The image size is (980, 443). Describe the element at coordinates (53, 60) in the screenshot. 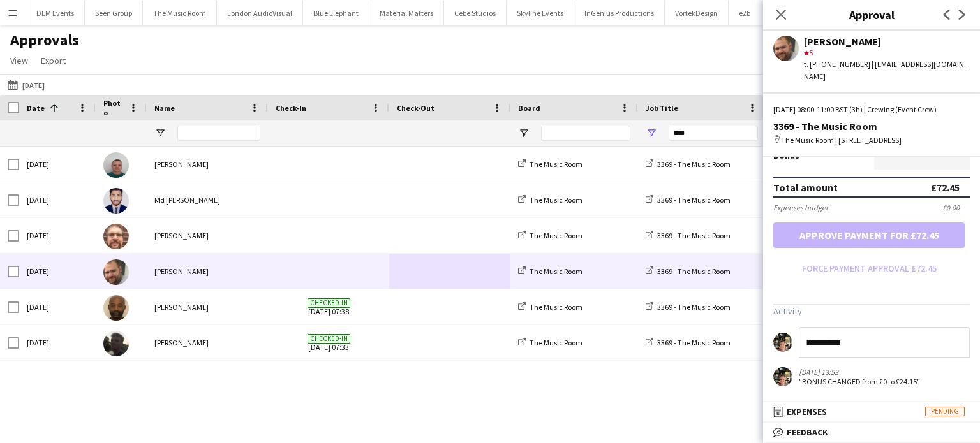

I see `a: Export` at that location.